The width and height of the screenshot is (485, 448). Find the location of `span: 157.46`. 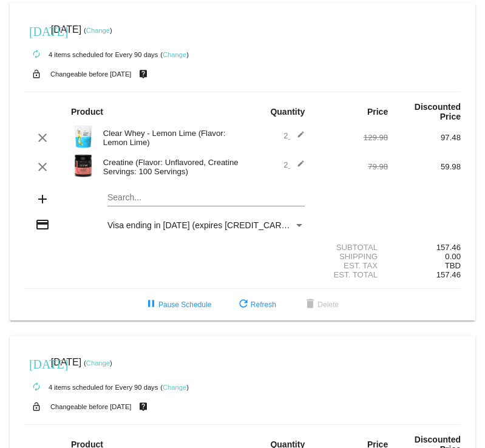

span: 157.46 is located at coordinates (449, 275).